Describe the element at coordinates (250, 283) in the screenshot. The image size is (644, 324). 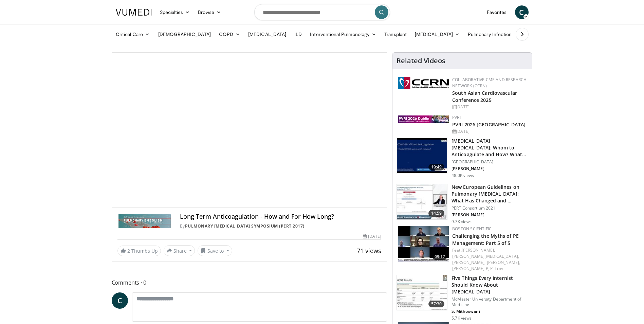
I see `span: Comments 0` at that location.